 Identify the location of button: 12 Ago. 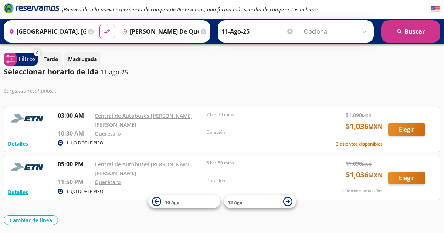
(260, 201).